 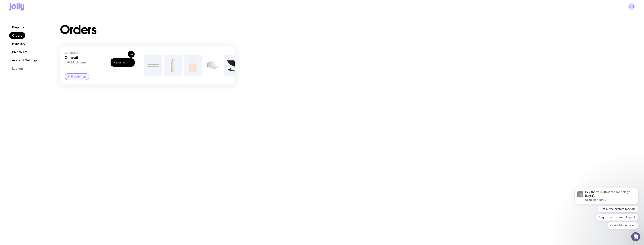 I want to click on p: Message from Operator, sent 2w ago, so click(x=41, y=16).